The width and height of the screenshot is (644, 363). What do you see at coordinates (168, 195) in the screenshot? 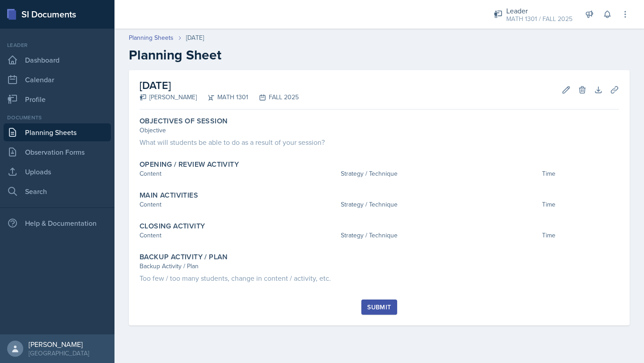
I see `label: Main Activities` at bounding box center [168, 195].